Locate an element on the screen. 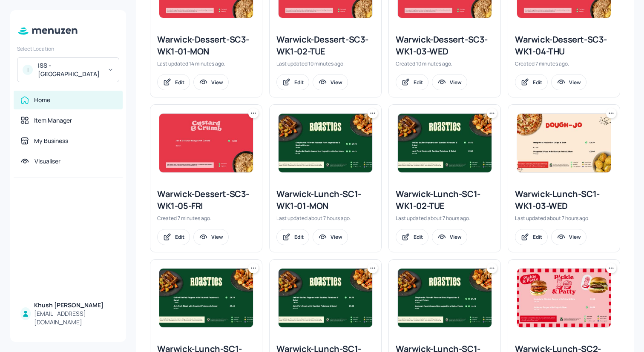 The height and width of the screenshot is (352, 644). div: Warwick-Dessert-SC3-WK1-04-THU is located at coordinates (564, 45).